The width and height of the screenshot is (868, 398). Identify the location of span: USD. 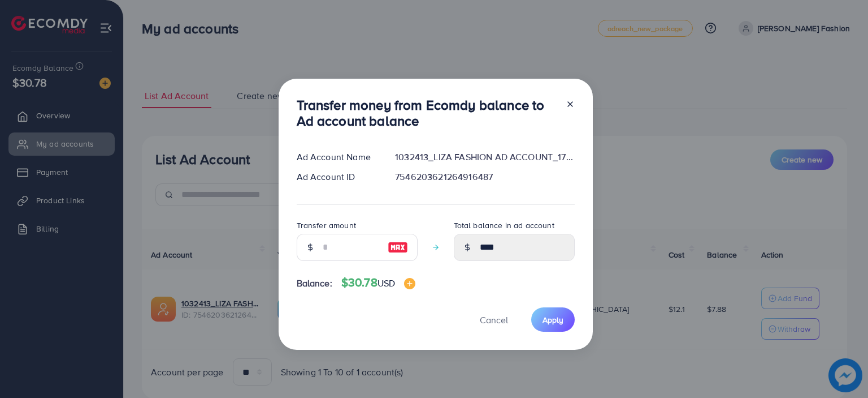
(386, 283).